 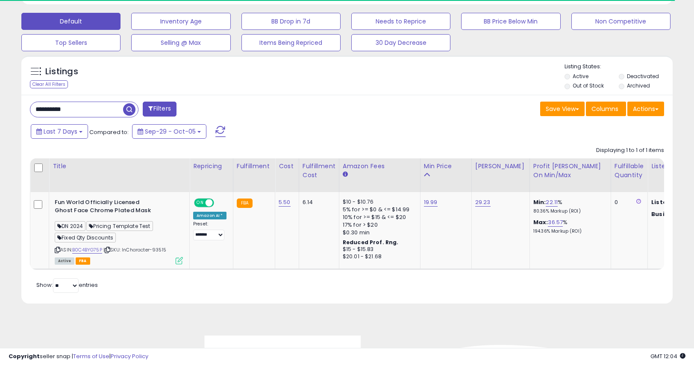 What do you see at coordinates (670, 202) in the screenshot?
I see `b: Listed Price:` at bounding box center [670, 202].